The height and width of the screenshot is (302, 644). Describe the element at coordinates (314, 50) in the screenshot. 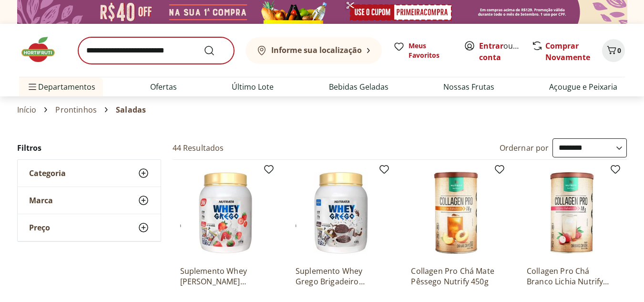

I see `button: Informe sua localização` at that location.